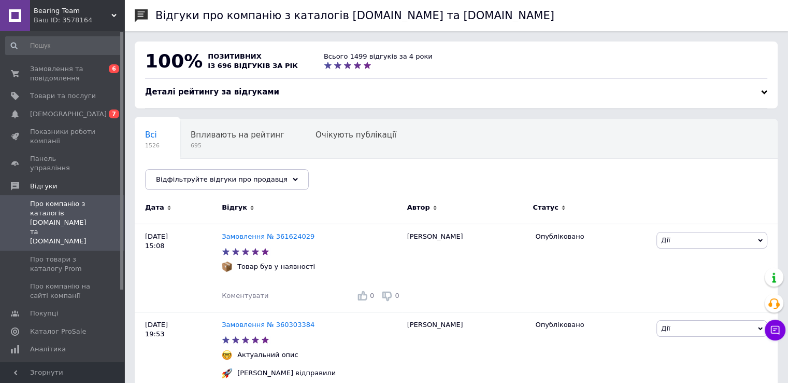 The height and width of the screenshot is (383, 788). Describe the element at coordinates (79, 20) in the screenshot. I see `div: Ваш ID: 3578164` at that location.